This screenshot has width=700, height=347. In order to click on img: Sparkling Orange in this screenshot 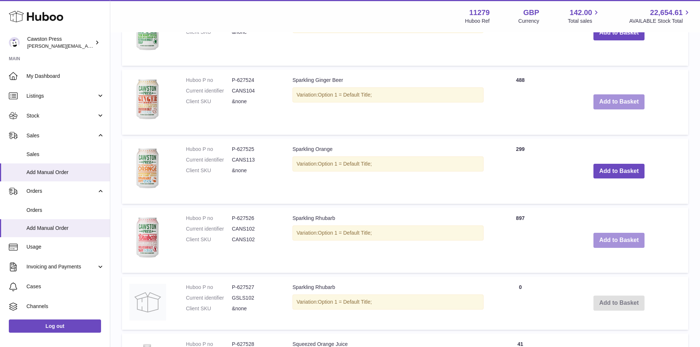, I will do `click(148, 170)`.